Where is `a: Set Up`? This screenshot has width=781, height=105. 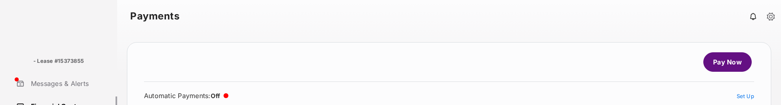
a: Set Up is located at coordinates (745, 96).